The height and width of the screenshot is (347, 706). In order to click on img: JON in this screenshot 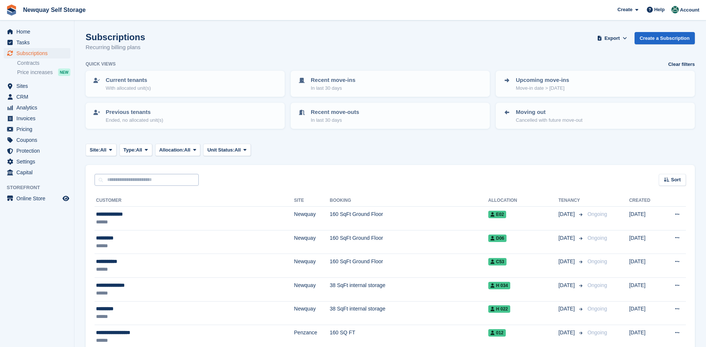, I will do `click(675, 10)`.